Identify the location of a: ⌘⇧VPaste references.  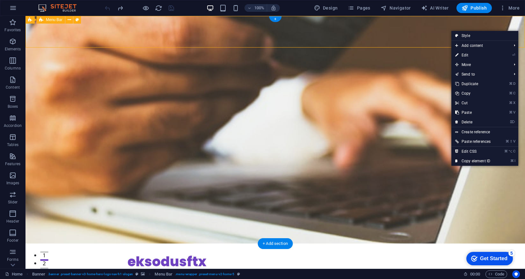
(473, 141).